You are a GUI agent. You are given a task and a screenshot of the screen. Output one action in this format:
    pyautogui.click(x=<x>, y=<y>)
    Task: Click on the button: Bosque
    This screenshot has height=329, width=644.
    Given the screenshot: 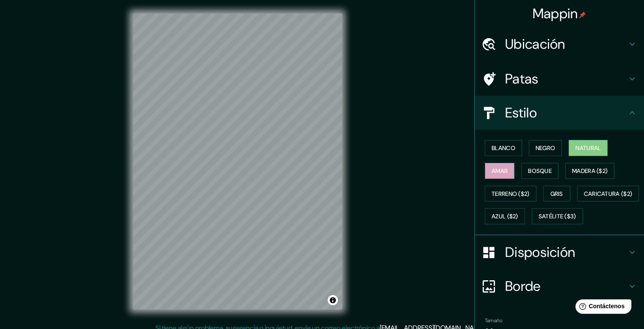 What is the action you would take?
    pyautogui.click(x=540, y=171)
    